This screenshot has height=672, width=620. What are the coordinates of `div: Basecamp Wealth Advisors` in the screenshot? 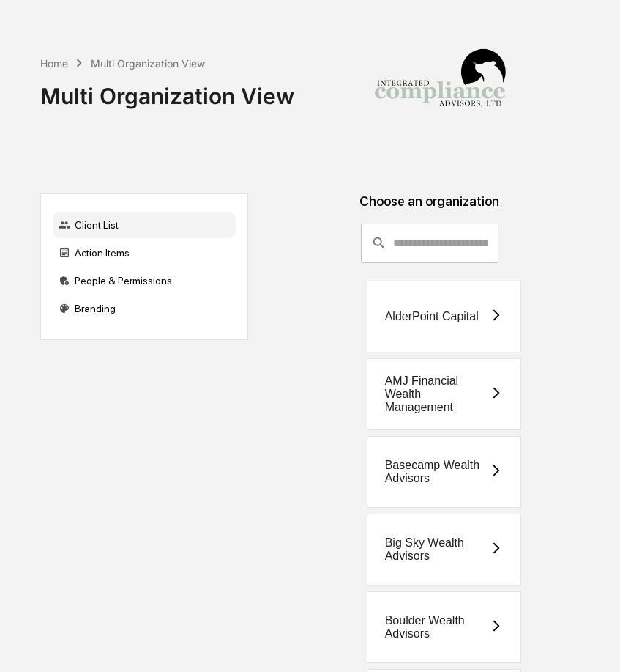 It's located at (438, 472).